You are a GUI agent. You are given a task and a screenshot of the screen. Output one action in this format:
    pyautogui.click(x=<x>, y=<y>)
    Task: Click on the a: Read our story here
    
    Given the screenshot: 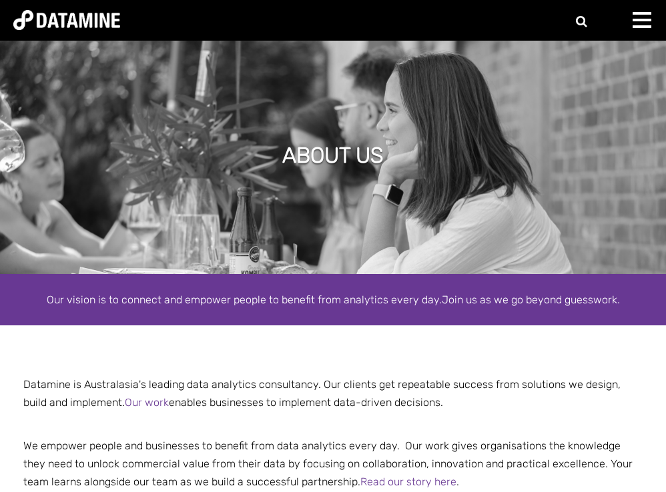 What is the action you would take?
    pyautogui.click(x=408, y=482)
    